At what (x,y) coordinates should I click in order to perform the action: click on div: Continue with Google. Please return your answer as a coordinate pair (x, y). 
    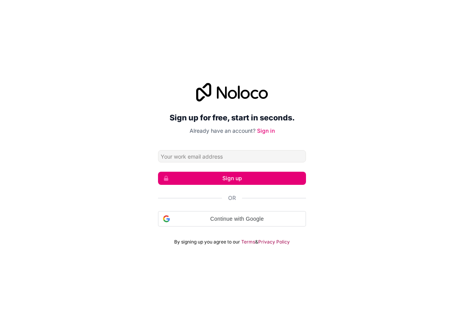
    Looking at the image, I should click on (232, 219).